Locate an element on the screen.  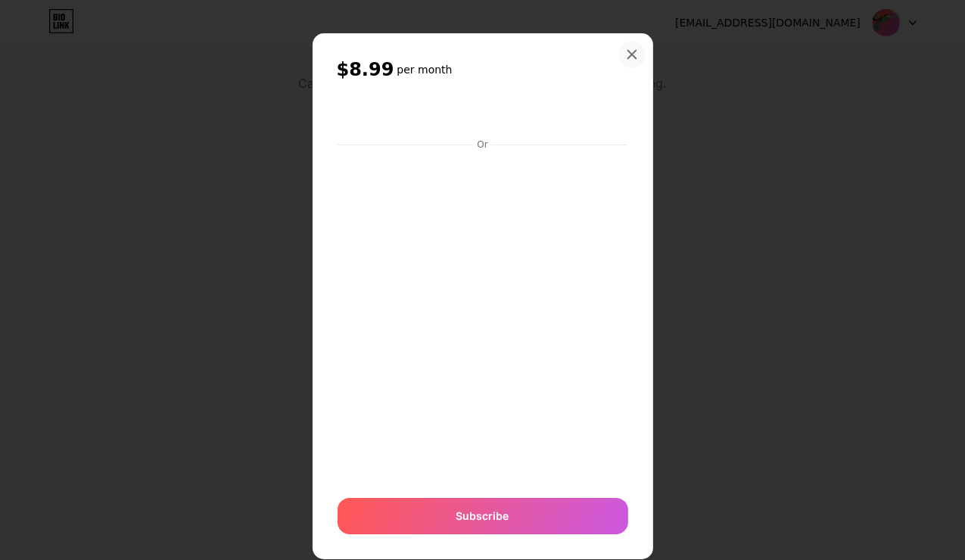
h6: per month is located at coordinates (424, 69).